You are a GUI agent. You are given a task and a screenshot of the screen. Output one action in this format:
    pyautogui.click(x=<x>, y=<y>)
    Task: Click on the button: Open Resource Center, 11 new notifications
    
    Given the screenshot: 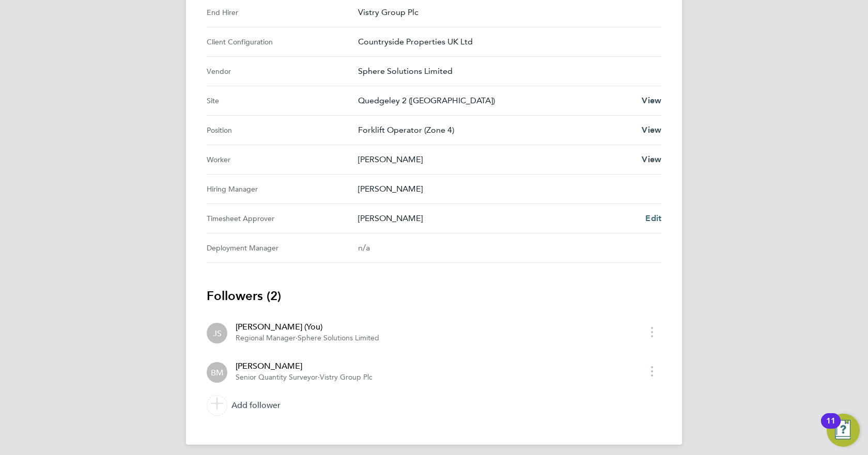 What is the action you would take?
    pyautogui.click(x=843, y=431)
    